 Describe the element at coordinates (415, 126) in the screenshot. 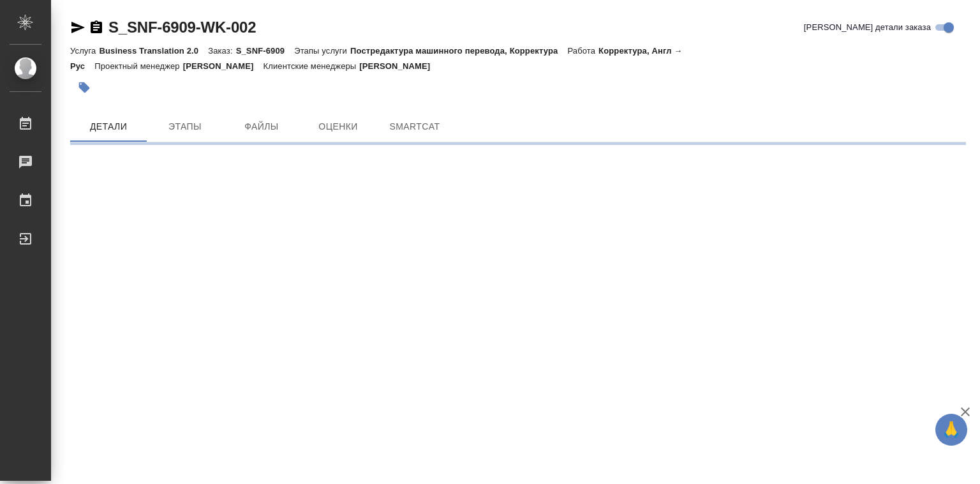

I see `span: SmartCat` at that location.